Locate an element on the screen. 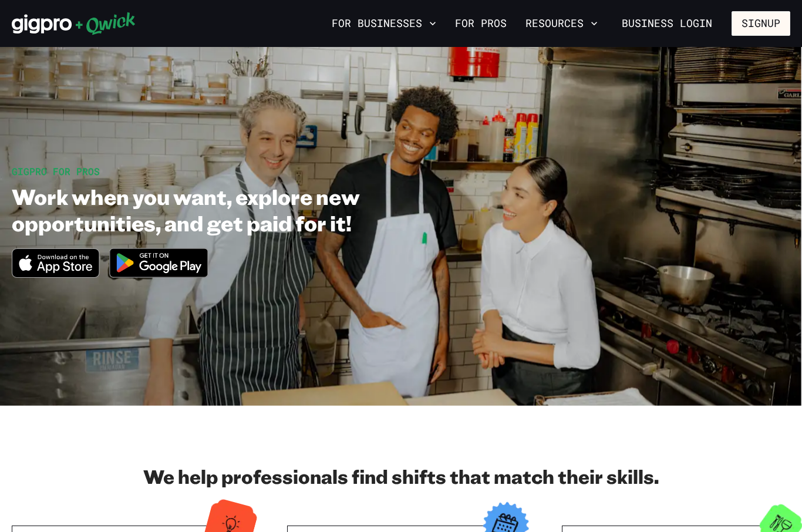 The image size is (802, 532). a: Business Login is located at coordinates (667, 24).